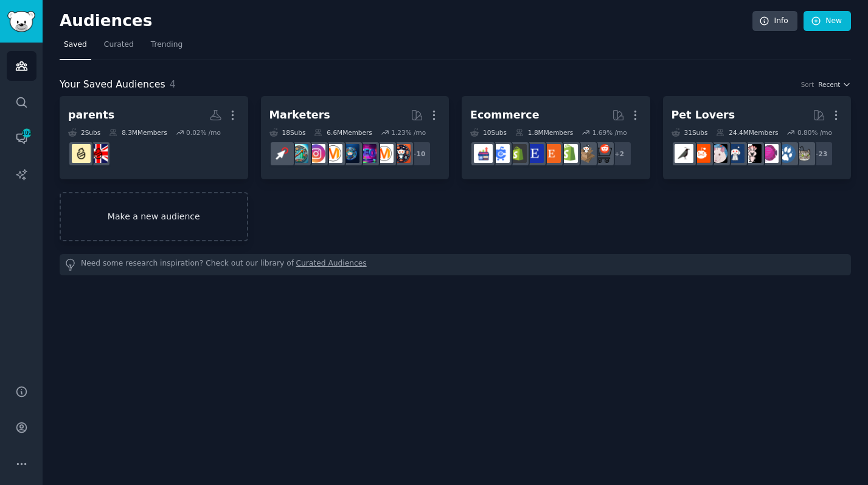 This screenshot has height=485, width=868. I want to click on img: ecommerce, so click(602, 153).